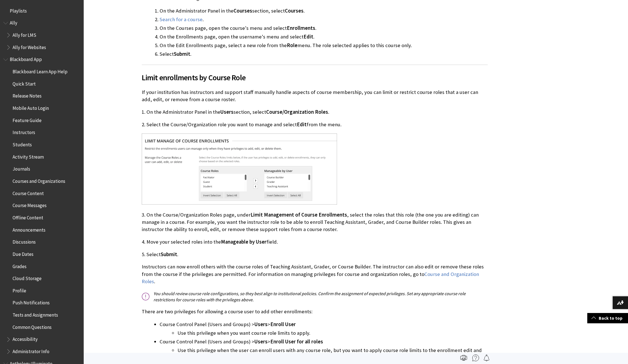  What do you see at coordinates (32, 326) in the screenshot?
I see `span: Common Questions` at bounding box center [32, 326].